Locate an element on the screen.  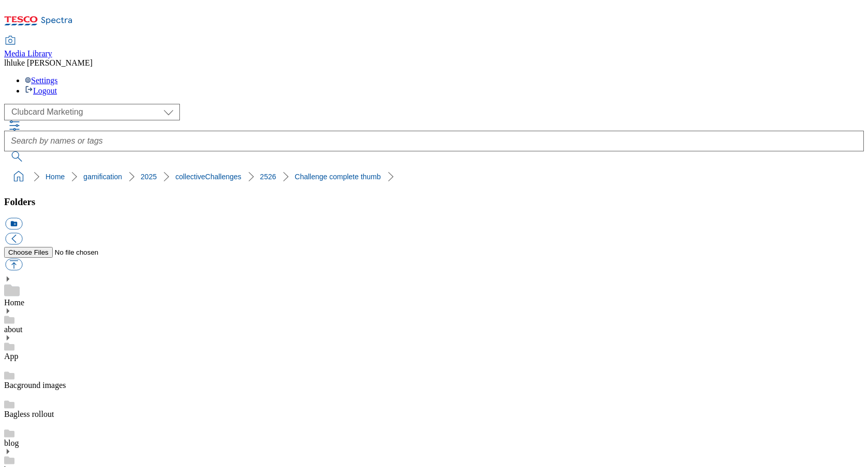
a: home is located at coordinates (19, 177).